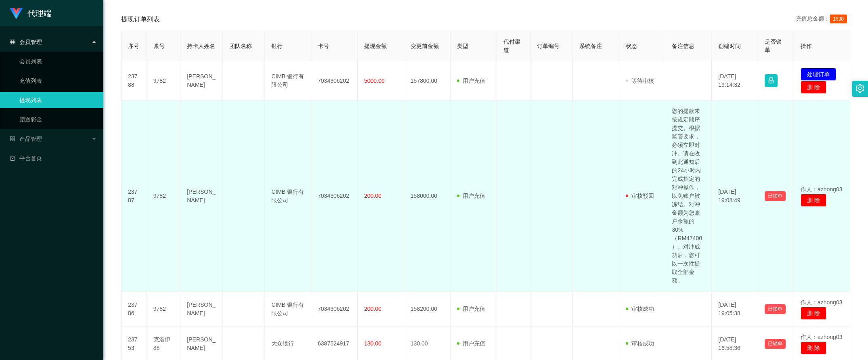 The image size is (868, 360). What do you see at coordinates (427, 309) in the screenshot?
I see `td: 158200.00` at bounding box center [427, 309].